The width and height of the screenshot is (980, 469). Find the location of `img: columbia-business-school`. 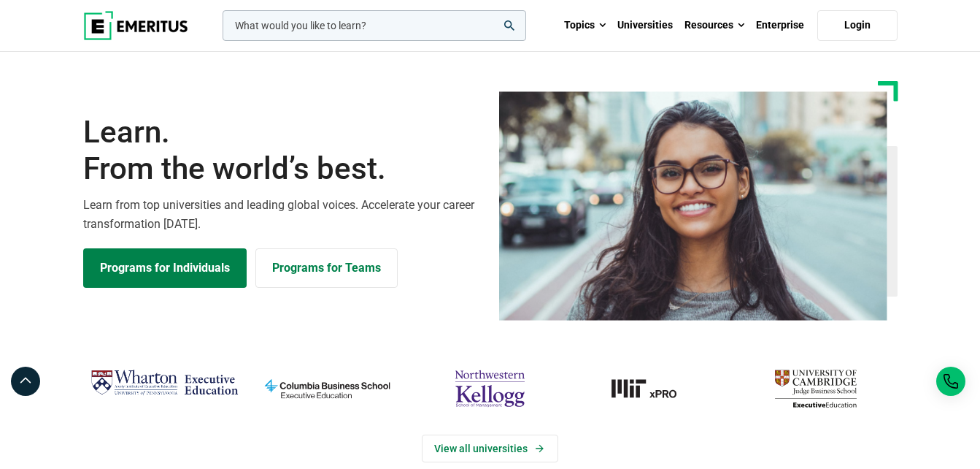

img: columbia-business-school is located at coordinates (327, 388).